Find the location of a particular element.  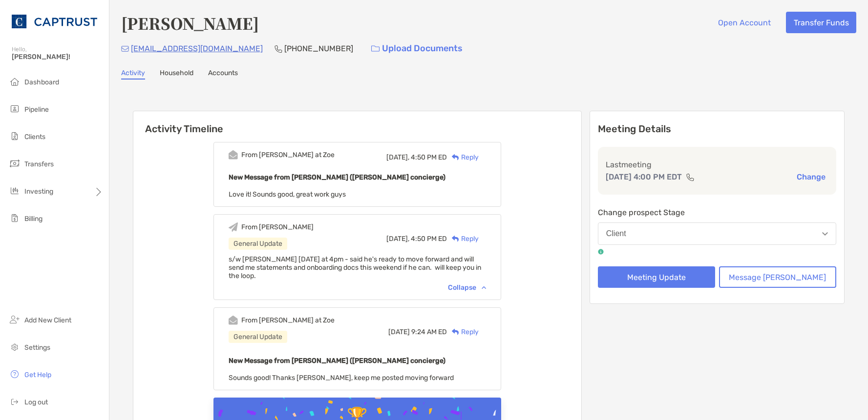

img: CAPTRUST Logo is located at coordinates (54, 21).